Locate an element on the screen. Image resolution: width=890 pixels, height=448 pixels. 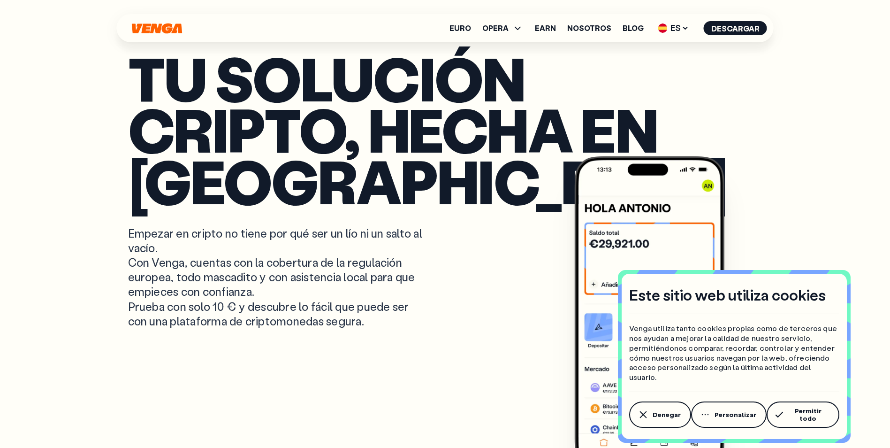
a: Blog is located at coordinates (633, 28).